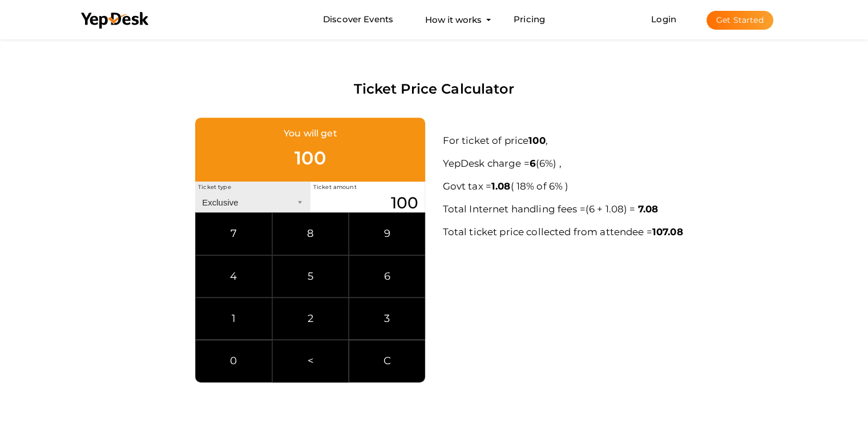  Describe the element at coordinates (536, 140) in the screenshot. I see `b: 100` at that location.